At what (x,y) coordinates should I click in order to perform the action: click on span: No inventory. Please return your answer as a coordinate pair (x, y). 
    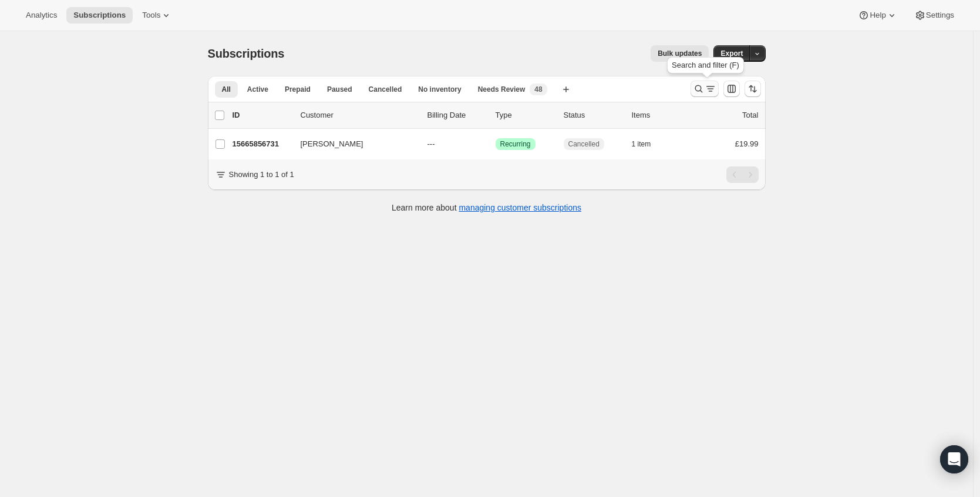
    Looking at the image, I should click on (439, 90).